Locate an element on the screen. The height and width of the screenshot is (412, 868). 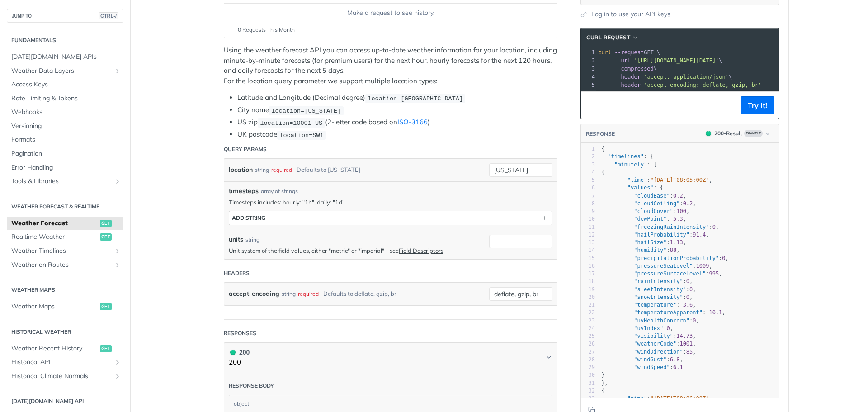
h2: Weather Forecast & realtime is located at coordinates (65, 207).